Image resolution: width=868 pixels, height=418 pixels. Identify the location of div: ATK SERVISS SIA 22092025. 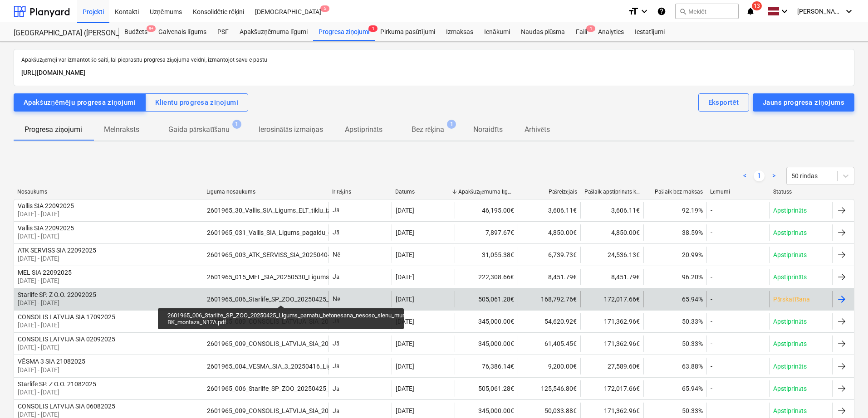
(56, 251).